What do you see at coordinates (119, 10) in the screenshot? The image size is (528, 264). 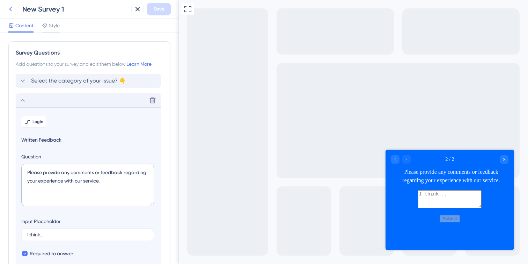 I see `div: Close survey` at bounding box center [119, 10].